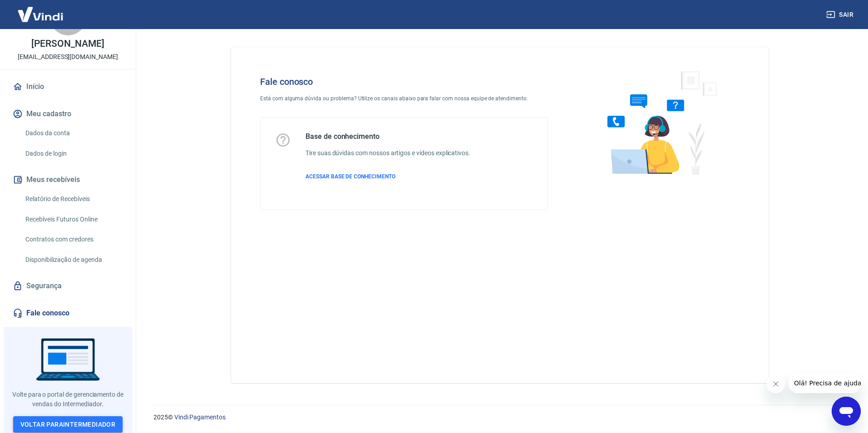  What do you see at coordinates (73, 260) in the screenshot?
I see `a: Disponibilização de agenda` at bounding box center [73, 260].